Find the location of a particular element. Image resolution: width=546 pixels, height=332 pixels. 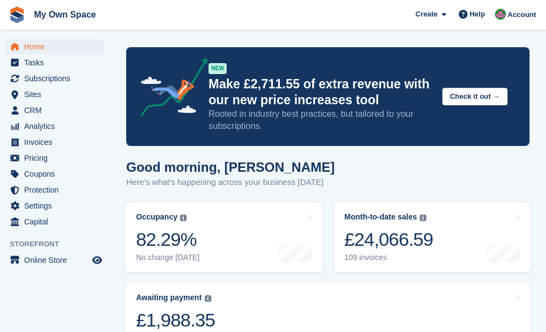

span: Capital is located at coordinates (57, 222).